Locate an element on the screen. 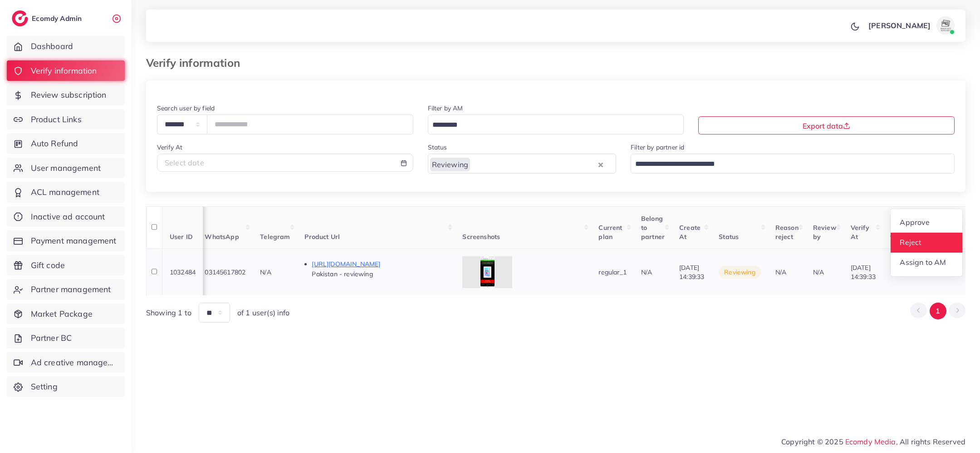  span: Pakistan - reviewing is located at coordinates (342, 274).